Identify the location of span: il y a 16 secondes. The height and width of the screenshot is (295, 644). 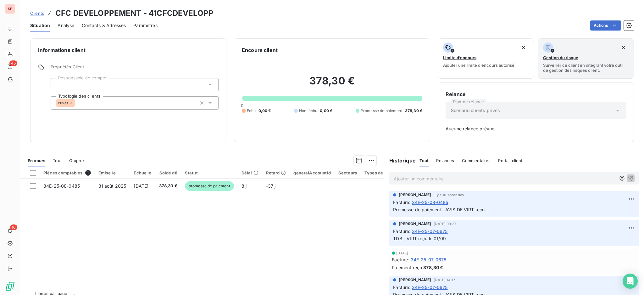
(449, 195).